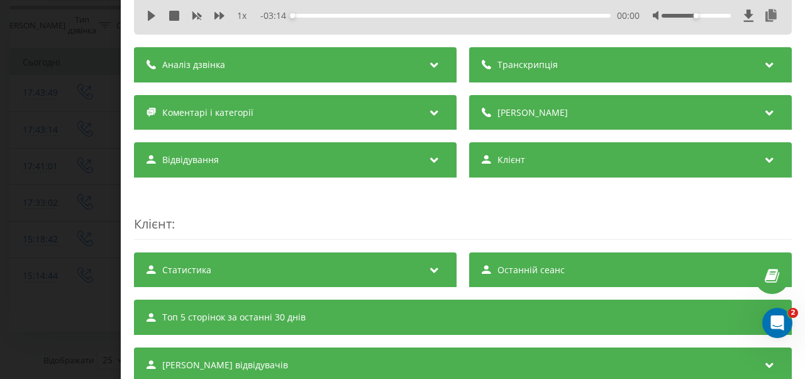  Describe the element at coordinates (187, 270) in the screenshot. I see `span: Статистика` at that location.